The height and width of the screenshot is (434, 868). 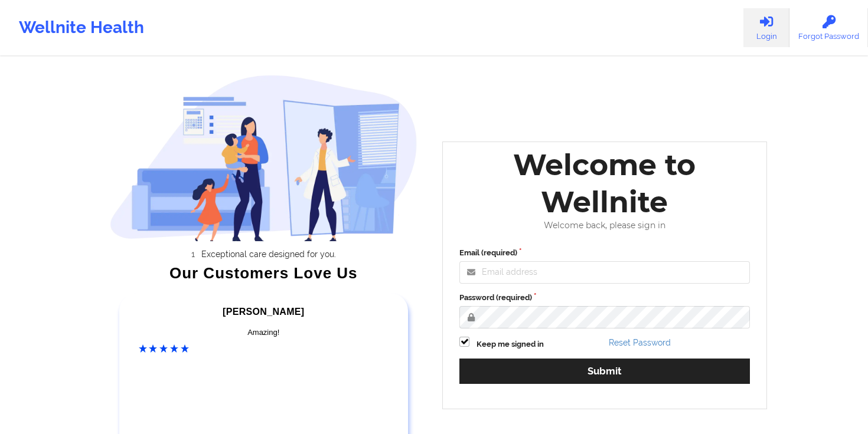 I want to click on button: Submit, so click(x=605, y=371).